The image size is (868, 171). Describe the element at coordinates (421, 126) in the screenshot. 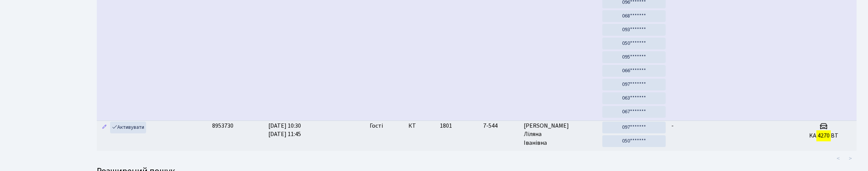

I see `span: КТ` at that location.